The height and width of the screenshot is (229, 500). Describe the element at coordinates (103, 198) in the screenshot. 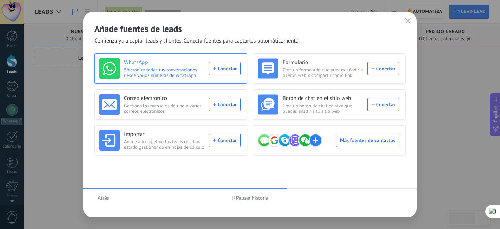

I see `span: Atrás` at that location.